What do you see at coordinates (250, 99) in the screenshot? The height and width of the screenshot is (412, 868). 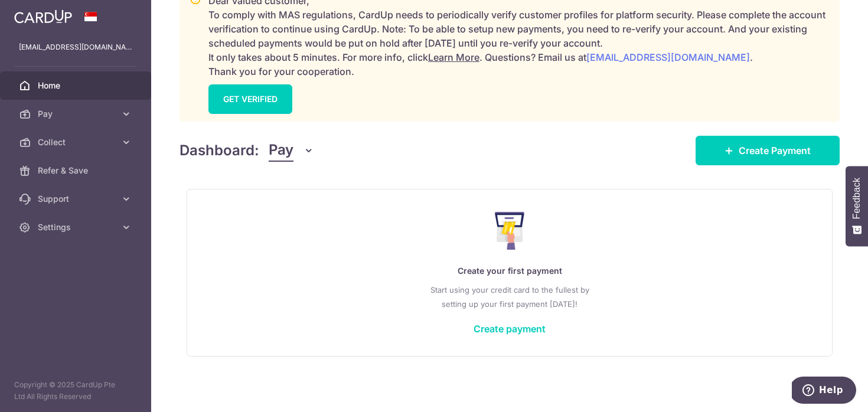 I see `a: GET VERIFIED` at bounding box center [250, 99].